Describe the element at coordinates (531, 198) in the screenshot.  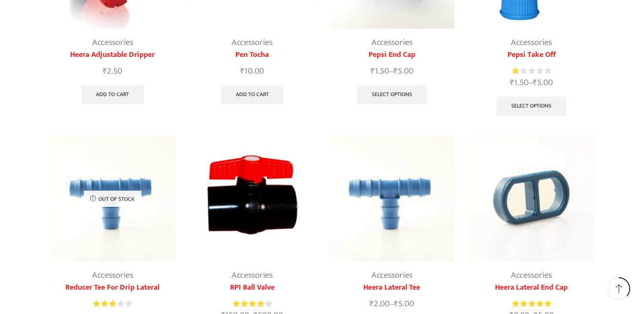
I see `img: Heera Lateral End Cap` at that location.